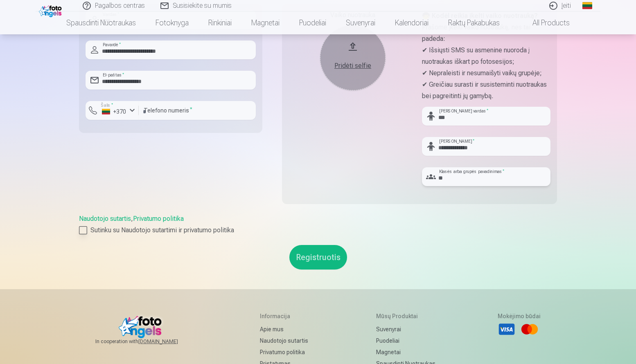 The height and width of the screenshot is (364, 636). What do you see at coordinates (486, 90) in the screenshot?
I see `p: ✔ Greičiau surasti ir susisteminti nuotraukas bei pagreitinti jų gamybą.` at bounding box center [486, 90].